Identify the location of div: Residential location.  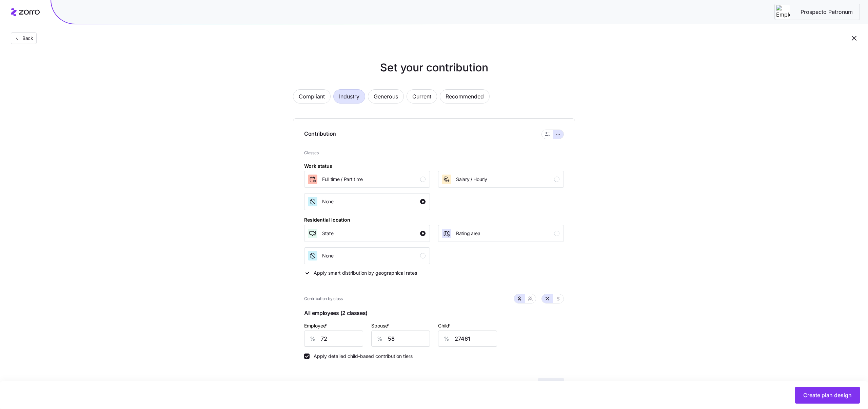
(327, 220).